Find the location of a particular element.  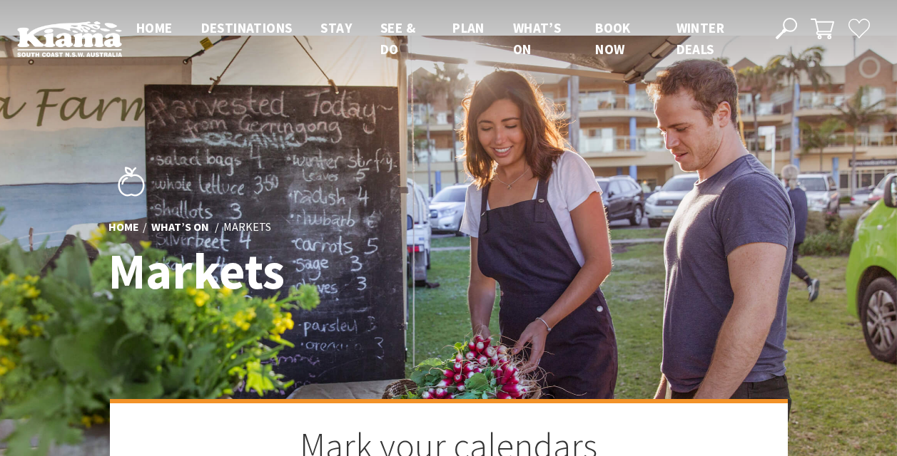

span: Stay is located at coordinates (336, 28).